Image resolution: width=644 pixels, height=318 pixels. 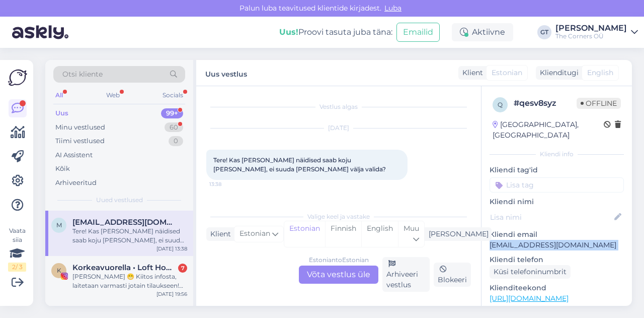 I want to click on b: Uus!, so click(x=289, y=32).